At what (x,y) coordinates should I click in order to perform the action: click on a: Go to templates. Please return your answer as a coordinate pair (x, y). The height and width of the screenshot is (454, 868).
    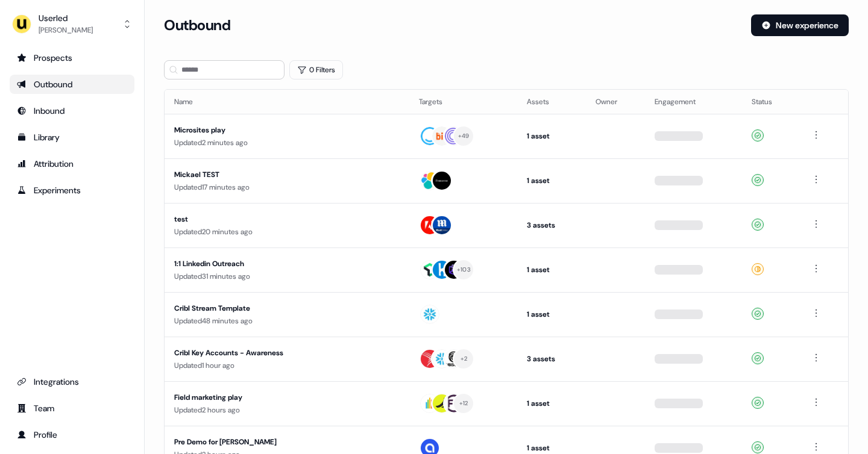
    Looking at the image, I should click on (72, 137).